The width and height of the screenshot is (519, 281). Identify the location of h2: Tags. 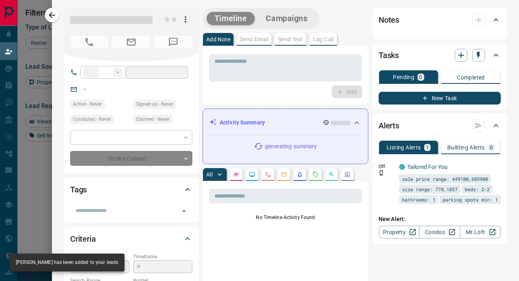
(79, 189).